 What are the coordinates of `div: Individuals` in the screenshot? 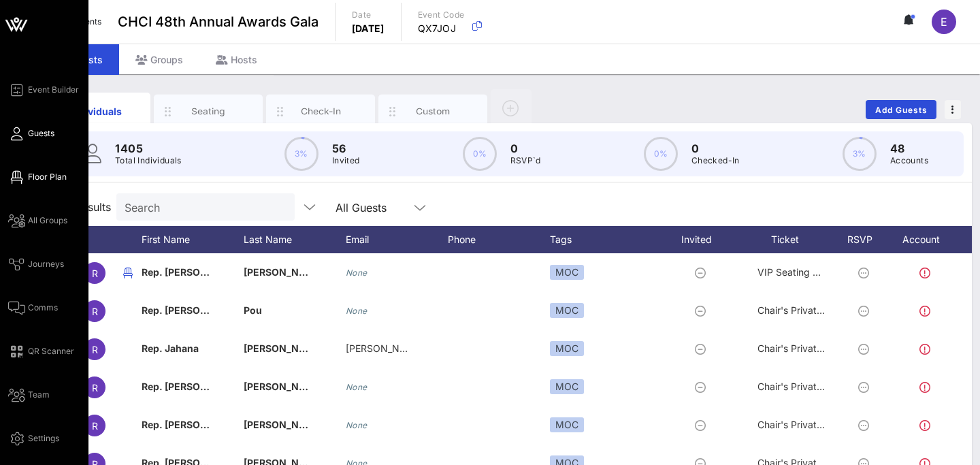 It's located at (96, 111).